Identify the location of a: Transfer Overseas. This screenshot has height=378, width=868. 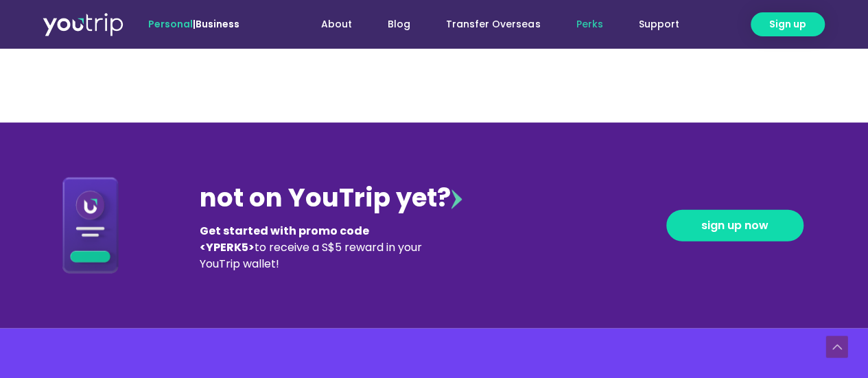
(493, 24).